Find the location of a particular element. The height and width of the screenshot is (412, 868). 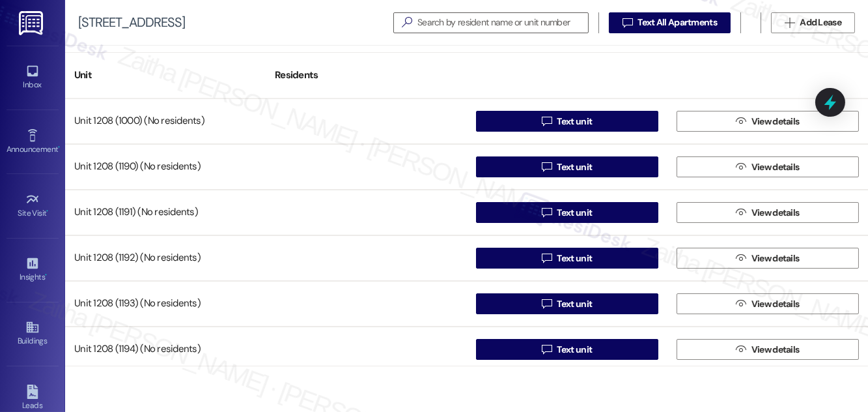

a: Inbox is located at coordinates (32, 77).